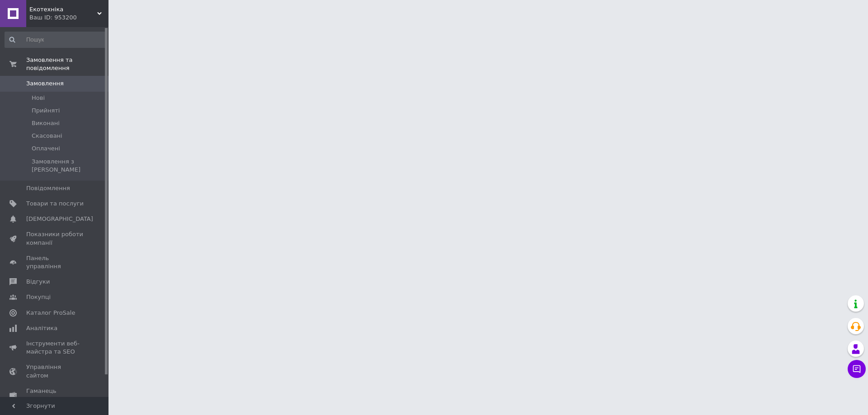 This screenshot has height=415, width=868. Describe the element at coordinates (47, 136) in the screenshot. I see `span: Скасовані` at that location.